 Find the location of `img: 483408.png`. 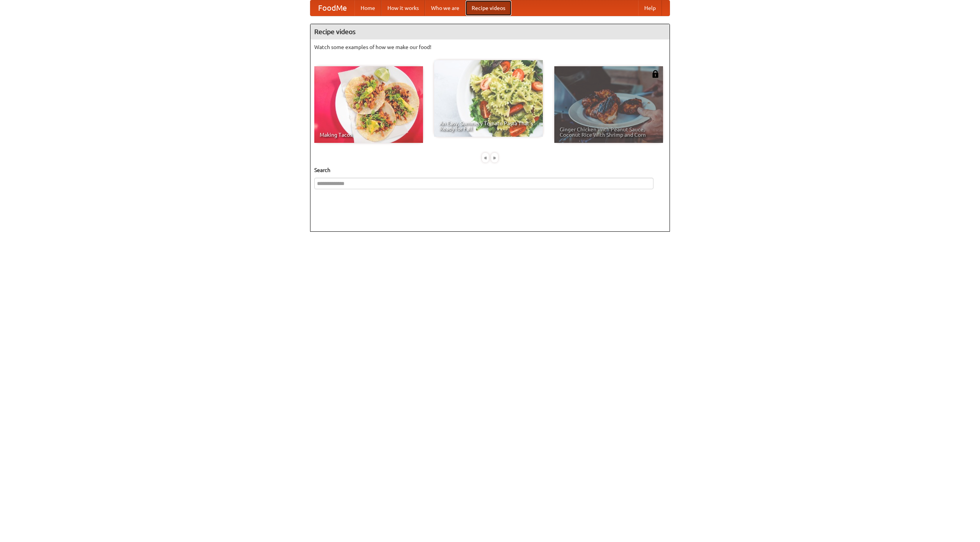

img: 483408.png is located at coordinates (656, 73).